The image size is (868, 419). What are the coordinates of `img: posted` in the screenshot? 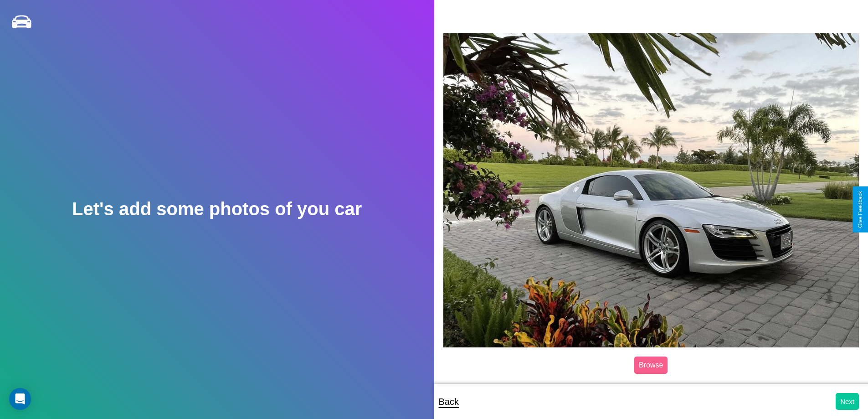 It's located at (651, 190).